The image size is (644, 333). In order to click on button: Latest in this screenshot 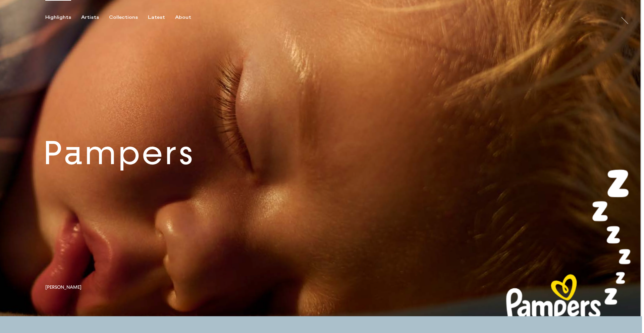, I will do `click(161, 17)`.